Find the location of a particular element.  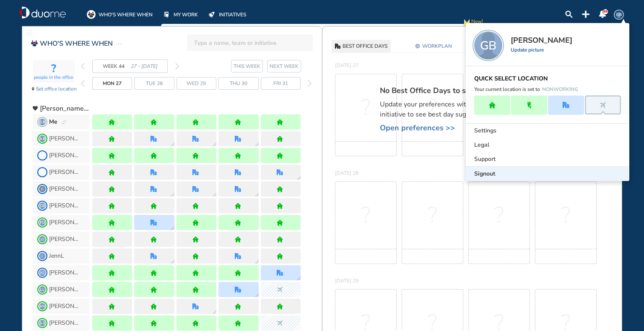

img: plus-topbar.b126d2c6.svg is located at coordinates (586, 14).